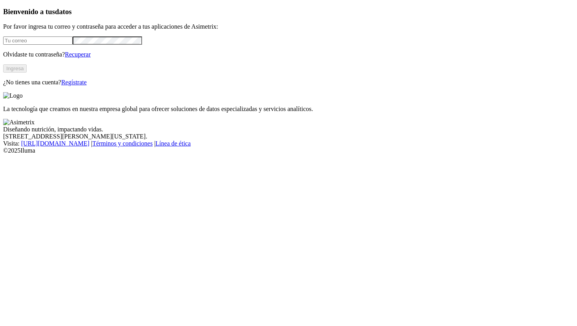  Describe the element at coordinates (15, 68) in the screenshot. I see `button: Ingresa` at that location.